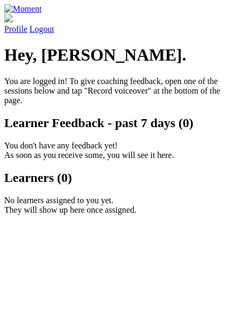 The width and height of the screenshot is (233, 317). Describe the element at coordinates (42, 29) in the screenshot. I see `a: Logout` at that location.